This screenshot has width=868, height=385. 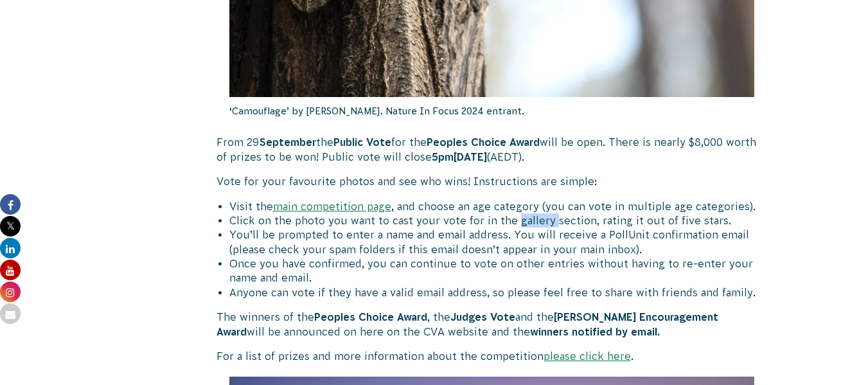 What do you see at coordinates (504, 157) in the screenshot?
I see `span: AEDT` at bounding box center [504, 157].